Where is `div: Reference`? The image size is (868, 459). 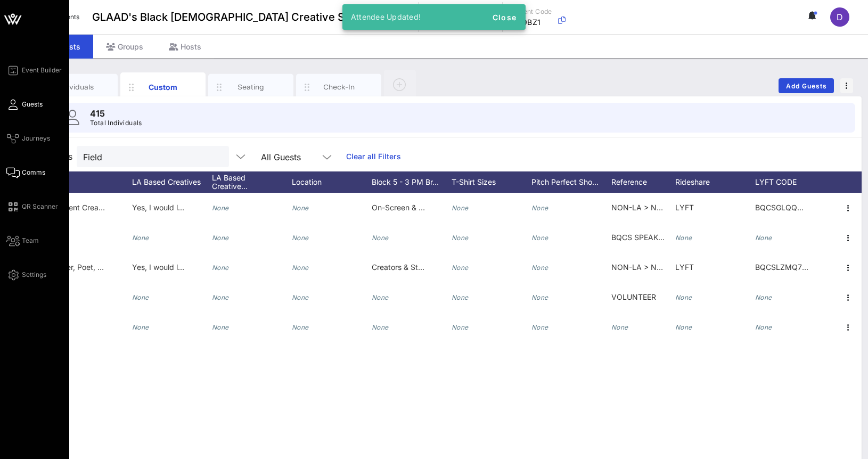
div: Reference is located at coordinates (643, 182).